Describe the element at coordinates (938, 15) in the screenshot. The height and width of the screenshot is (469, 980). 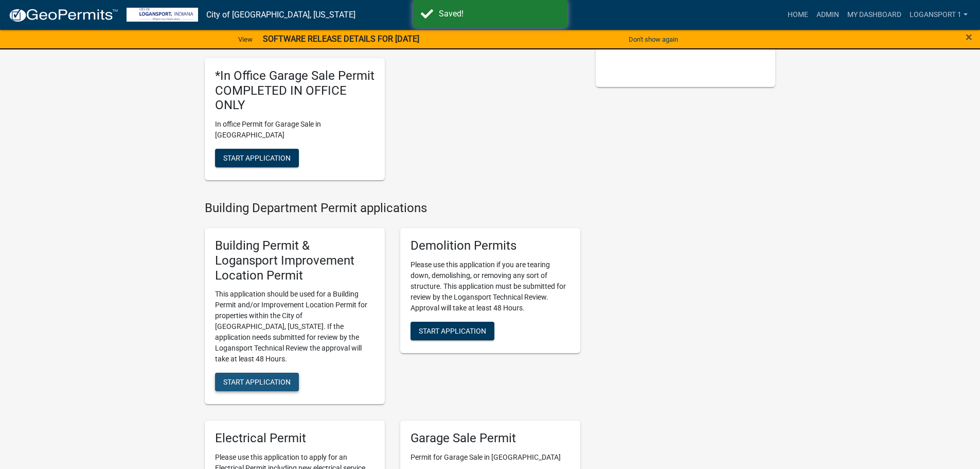
I see `a: Logansport 1` at that location.